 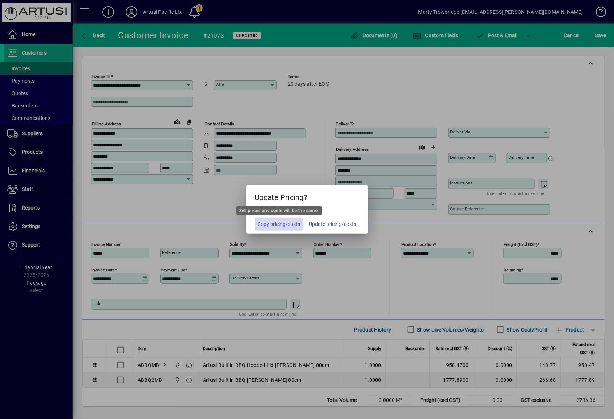 What do you see at coordinates (307, 196) in the screenshot?
I see `h5: Update Pricing?` at bounding box center [307, 196].